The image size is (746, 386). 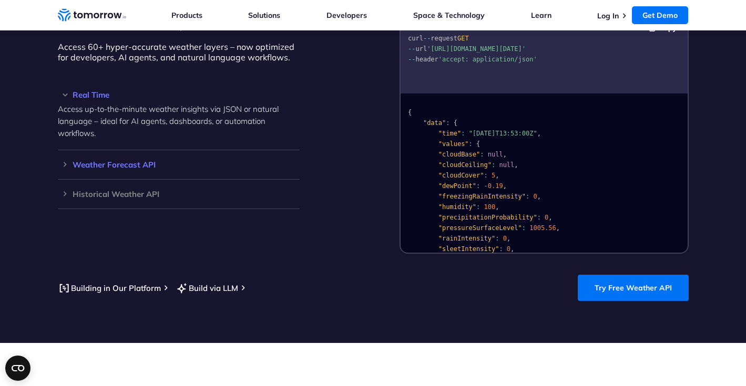 I want to click on a: Space & Technology, so click(x=449, y=15).